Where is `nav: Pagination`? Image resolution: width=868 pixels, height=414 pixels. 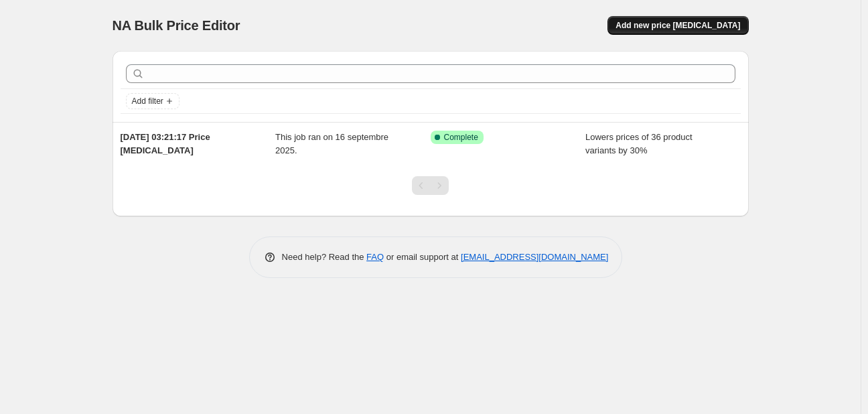 nav: Pagination is located at coordinates (430, 186).